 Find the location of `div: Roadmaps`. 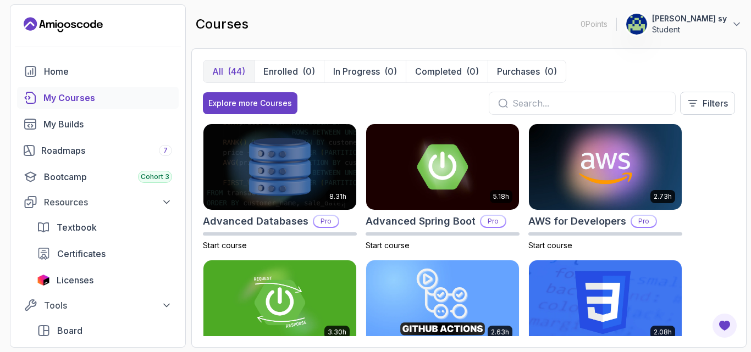

div: Roadmaps is located at coordinates (107, 151).